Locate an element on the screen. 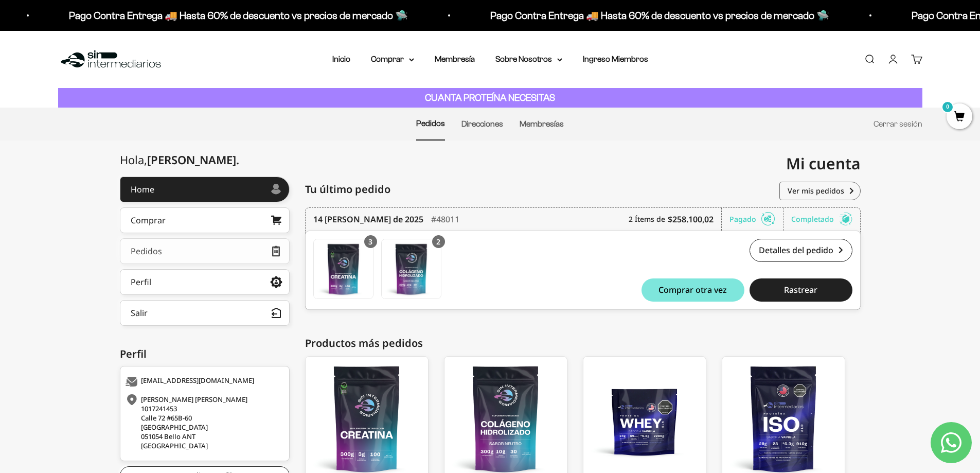 This screenshot has height=473, width=980. summary: Comprar is located at coordinates (393, 59).